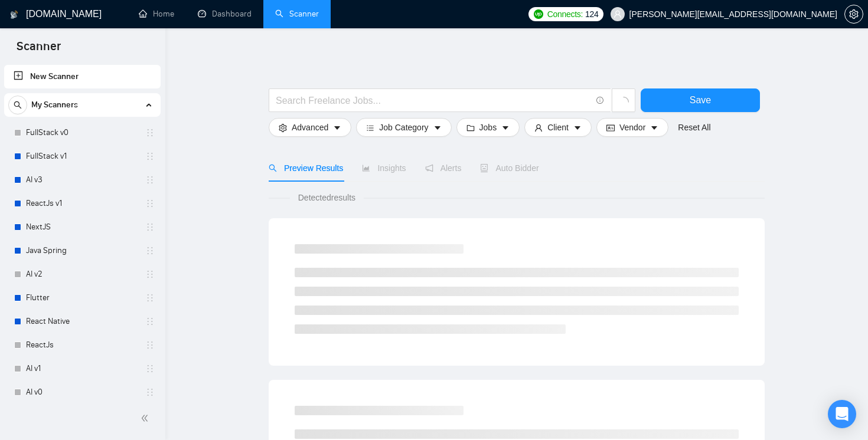 The image size is (868, 440). I want to click on span: robot, so click(485, 168).